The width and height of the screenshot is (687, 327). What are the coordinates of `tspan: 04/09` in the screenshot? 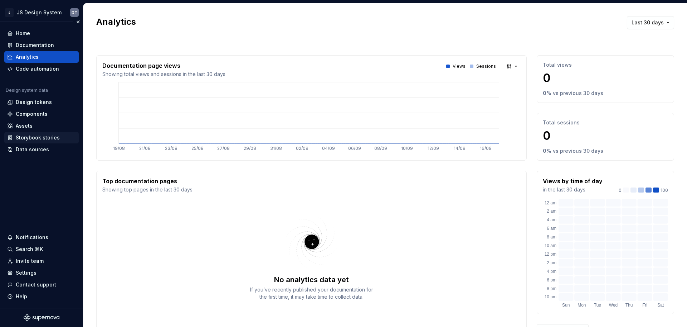 It's located at (329, 148).